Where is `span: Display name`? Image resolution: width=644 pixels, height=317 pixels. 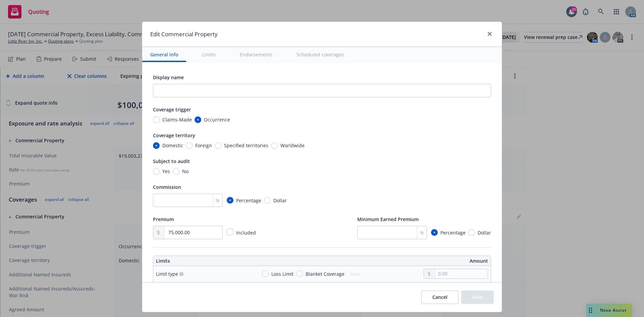 span: Display name is located at coordinates (168, 77).